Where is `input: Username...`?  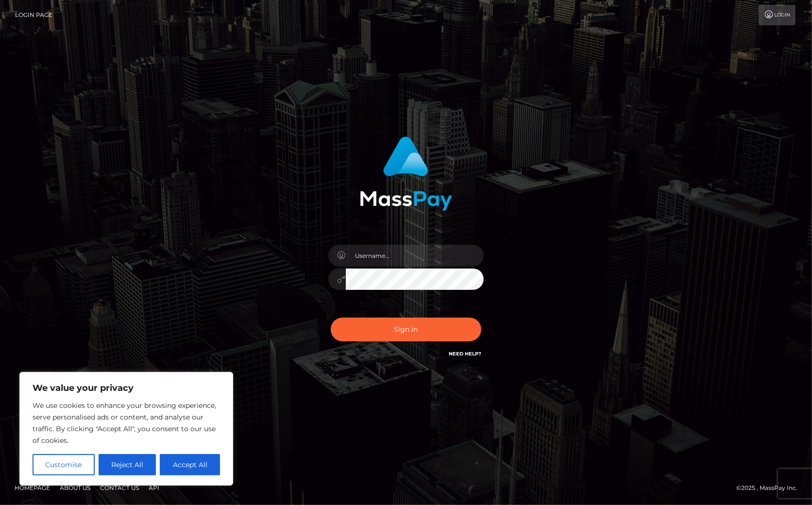 input: Username... is located at coordinates (414, 255).